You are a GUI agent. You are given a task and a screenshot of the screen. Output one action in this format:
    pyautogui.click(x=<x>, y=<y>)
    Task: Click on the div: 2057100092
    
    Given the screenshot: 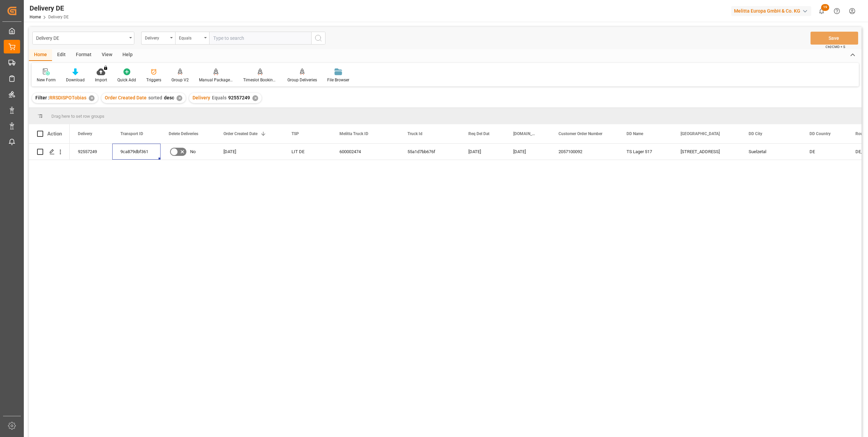 What is the action you would take?
    pyautogui.click(x=584, y=151)
    